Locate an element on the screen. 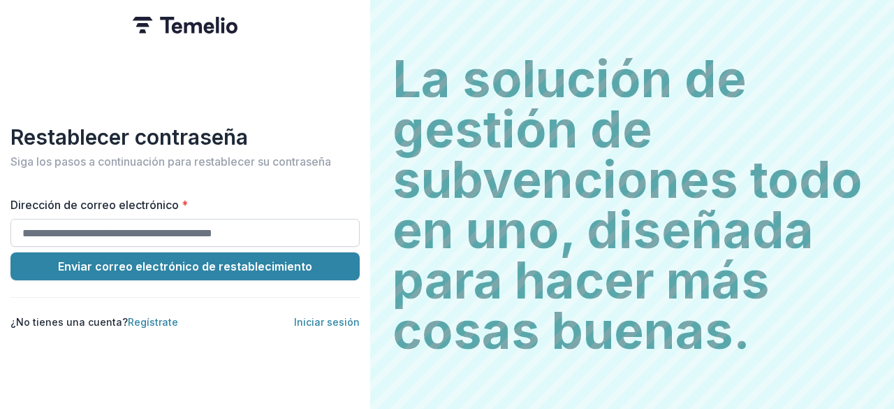 The width and height of the screenshot is (894, 409). font: Siga los pasos a continuación para restablecer su contraseña is located at coordinates (170, 161).